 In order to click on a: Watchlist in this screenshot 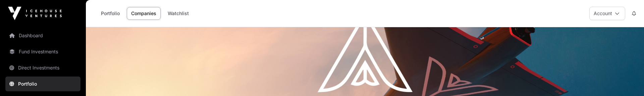, I will do `click(179, 14)`.